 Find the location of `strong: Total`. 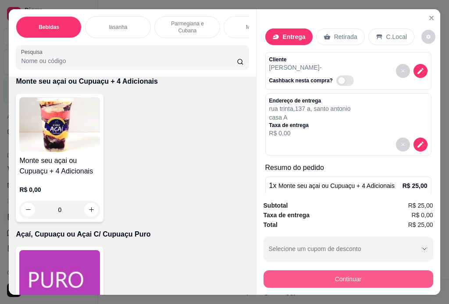

strong: Total is located at coordinates (270, 225).